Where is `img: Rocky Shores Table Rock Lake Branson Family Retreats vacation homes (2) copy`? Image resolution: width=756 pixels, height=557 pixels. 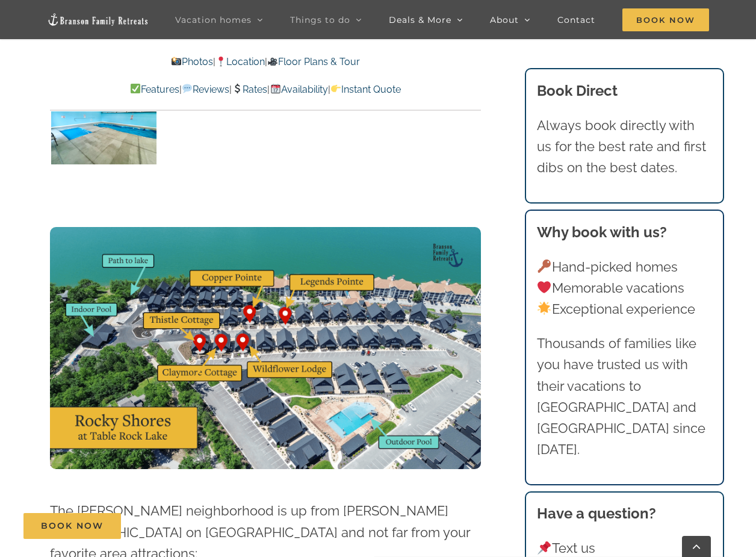 img: Rocky Shores Table Rock Lake Branson Family Retreats vacation homes (2) copy is located at coordinates (265, 348).